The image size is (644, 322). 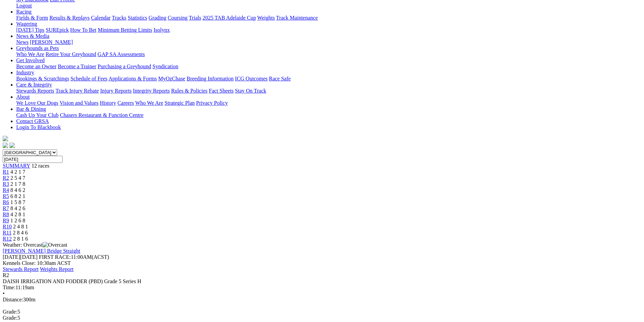 I want to click on span: R6, so click(x=6, y=202).